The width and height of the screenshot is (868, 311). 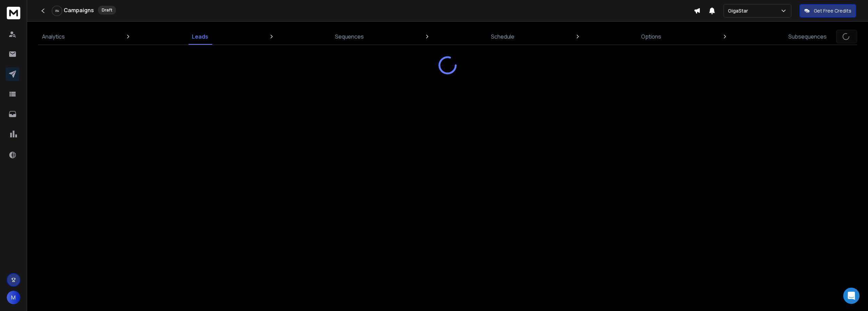 I want to click on span: M, so click(x=14, y=297).